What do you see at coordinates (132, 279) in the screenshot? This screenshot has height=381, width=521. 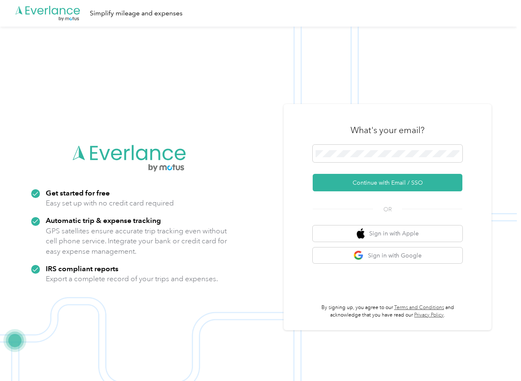 I see `p: Export a complete record of your trips and expenses.` at bounding box center [132, 279].